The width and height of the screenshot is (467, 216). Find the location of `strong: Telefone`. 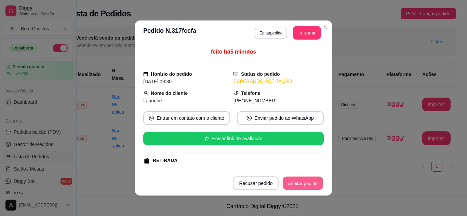

strong: Telefone is located at coordinates (251, 93).